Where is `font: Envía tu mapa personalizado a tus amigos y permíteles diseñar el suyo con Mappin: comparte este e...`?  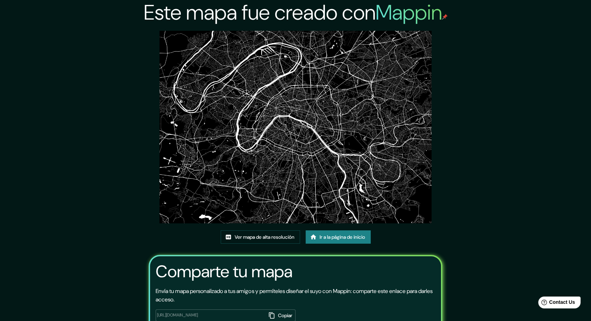 font: Envía tu mapa personalizado a tus amigos y permíteles diseñar el suyo con Mappin: comparte este e... is located at coordinates (294, 295).